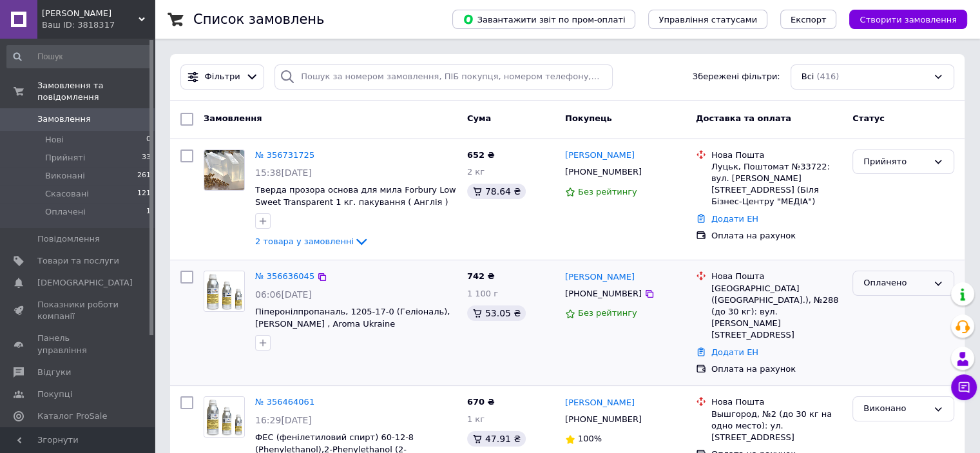 The image size is (980, 453). What do you see at coordinates (478, 118) in the screenshot?
I see `span: Cума` at bounding box center [478, 118].